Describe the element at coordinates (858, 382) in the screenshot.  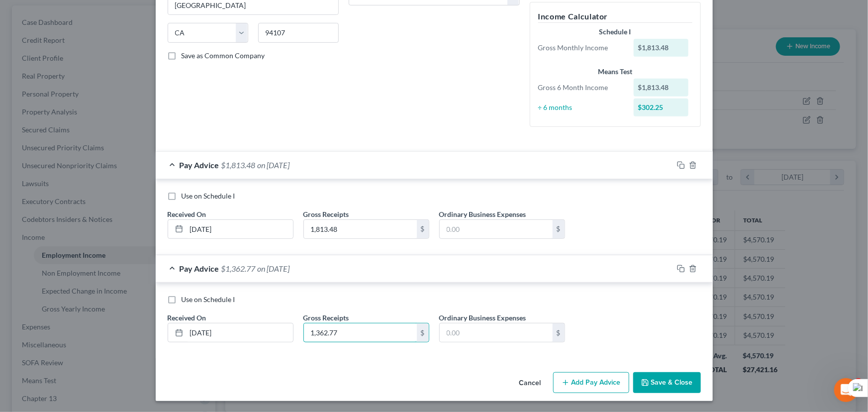
I see `span: 4` at that location.